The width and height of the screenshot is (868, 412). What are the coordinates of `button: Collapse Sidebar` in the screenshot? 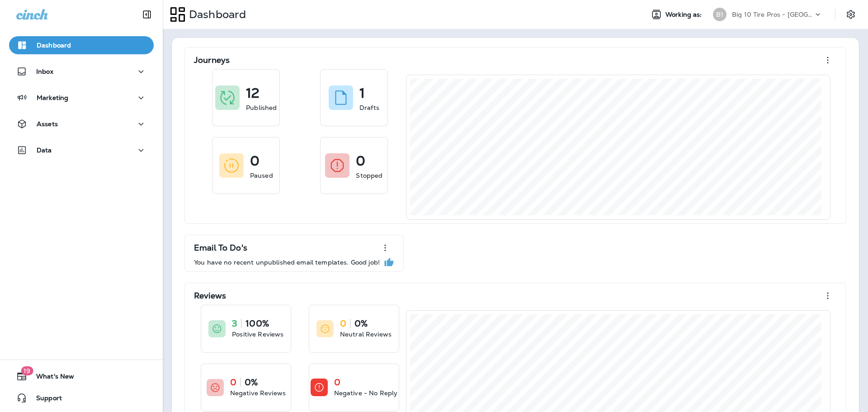 It's located at (147, 15).